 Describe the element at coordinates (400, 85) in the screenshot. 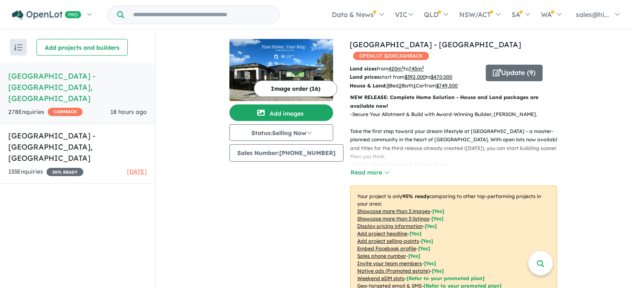

I see `u: 2` at that location.